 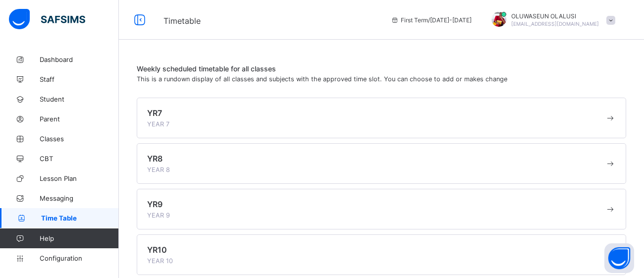 I want to click on img: safsims, so click(x=47, y=20).